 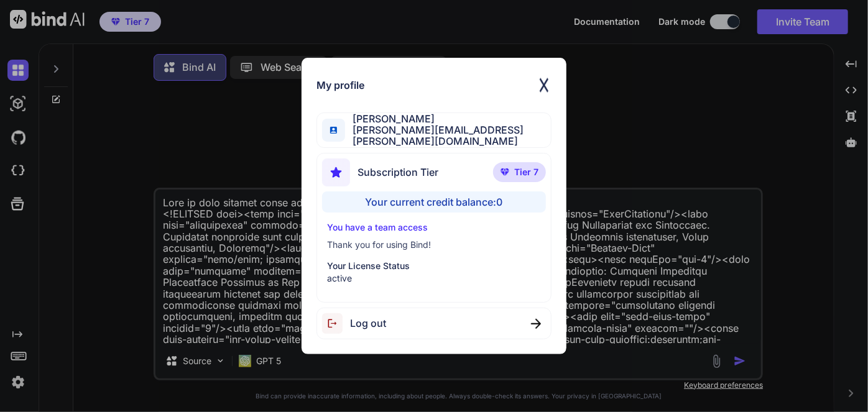 I want to click on img: logout, so click(x=335, y=323).